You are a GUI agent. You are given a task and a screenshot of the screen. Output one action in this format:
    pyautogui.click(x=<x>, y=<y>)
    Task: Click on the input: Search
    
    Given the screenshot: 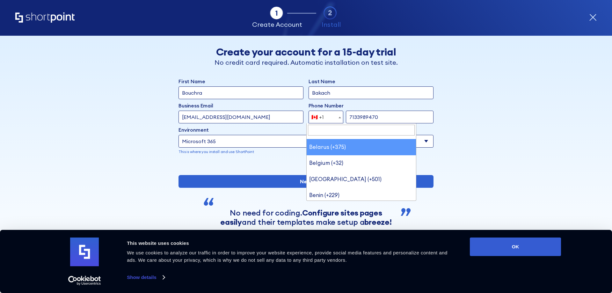 What is the action you would take?
    pyautogui.click(x=362, y=130)
    